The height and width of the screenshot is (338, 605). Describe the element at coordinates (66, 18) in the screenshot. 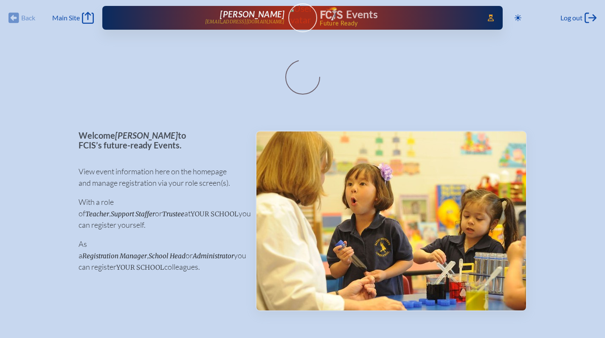

I see `span: Main Site` at that location.